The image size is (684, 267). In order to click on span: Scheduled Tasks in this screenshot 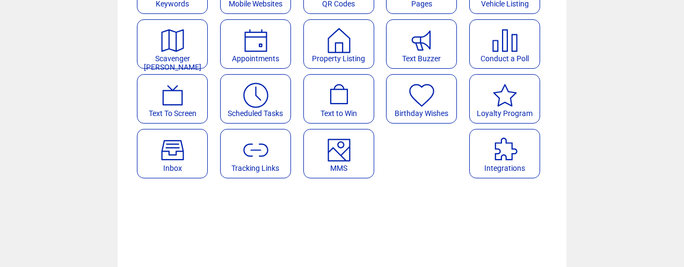, I will do `click(255, 113)`.